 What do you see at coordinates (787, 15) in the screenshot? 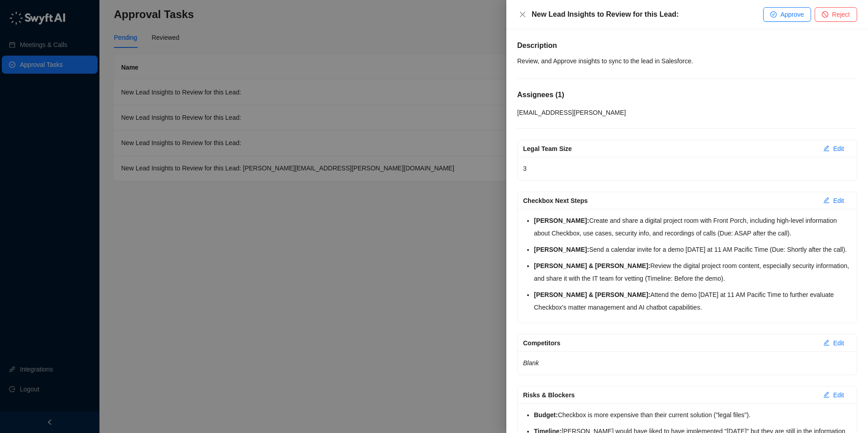
I see `button: Approve` at bounding box center [787, 15].